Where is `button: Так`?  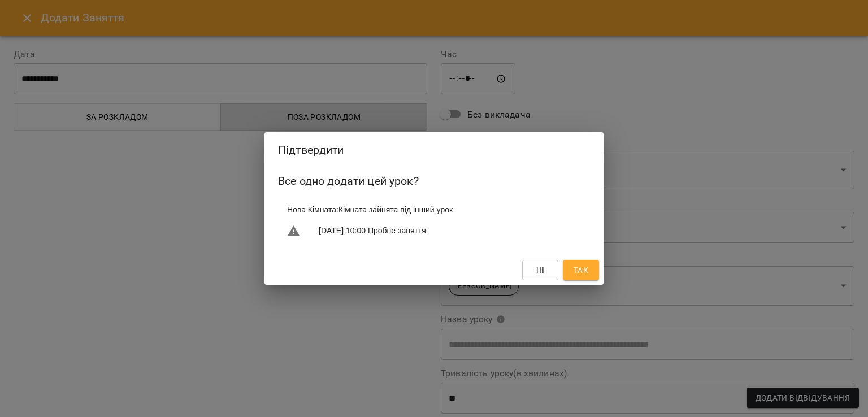 button: Так is located at coordinates (582, 270).